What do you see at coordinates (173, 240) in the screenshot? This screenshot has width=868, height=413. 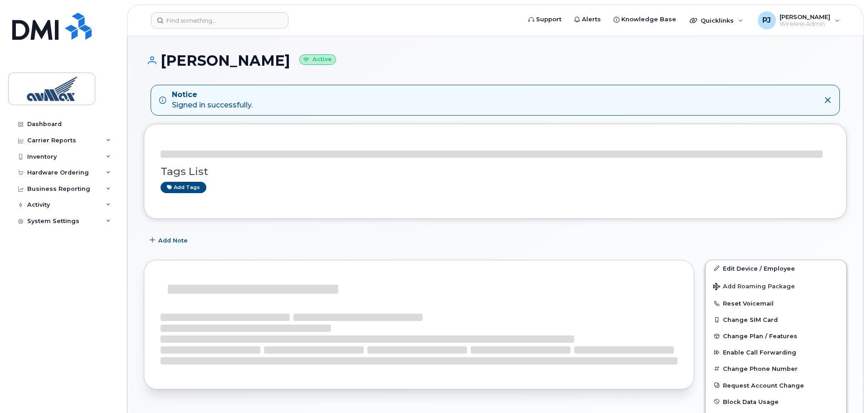 I see `span: Add Note` at bounding box center [173, 240].